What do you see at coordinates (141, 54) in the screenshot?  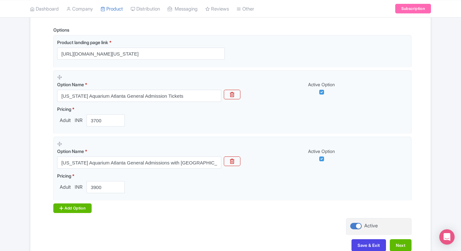 I see `input: Product landing page link` at bounding box center [141, 54].